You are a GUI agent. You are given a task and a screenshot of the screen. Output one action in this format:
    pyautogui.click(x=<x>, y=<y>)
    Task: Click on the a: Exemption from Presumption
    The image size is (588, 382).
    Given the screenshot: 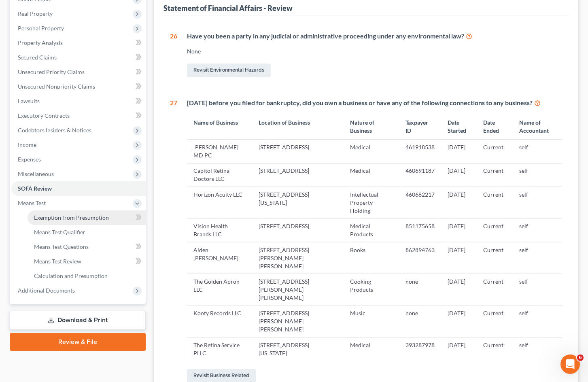 What is the action you would take?
    pyautogui.click(x=87, y=218)
    